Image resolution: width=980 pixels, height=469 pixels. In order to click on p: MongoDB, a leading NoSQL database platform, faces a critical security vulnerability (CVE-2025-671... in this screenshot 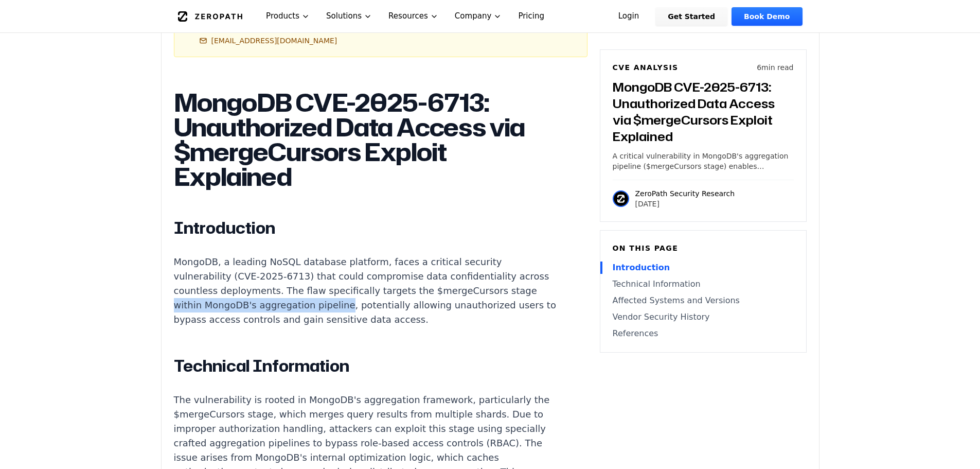, I will do `click(365, 291)`.